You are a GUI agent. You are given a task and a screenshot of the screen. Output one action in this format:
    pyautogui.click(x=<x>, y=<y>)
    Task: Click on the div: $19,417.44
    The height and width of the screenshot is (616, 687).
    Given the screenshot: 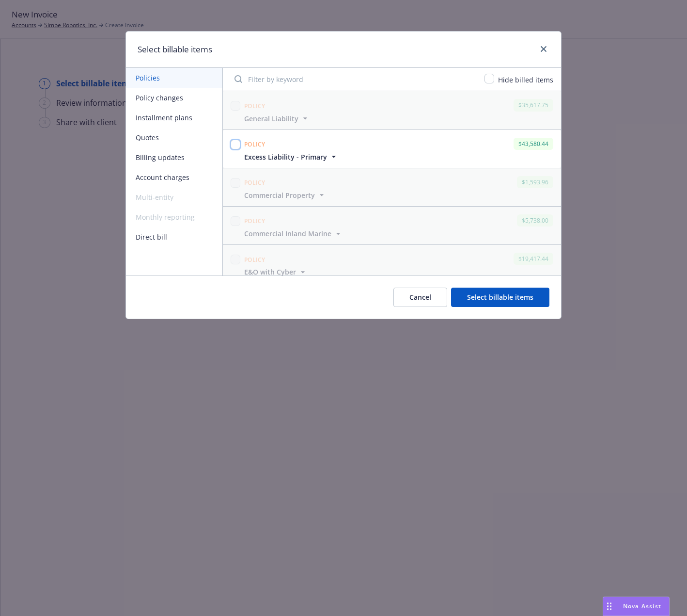 What is the action you would take?
    pyautogui.click(x=534, y=259)
    